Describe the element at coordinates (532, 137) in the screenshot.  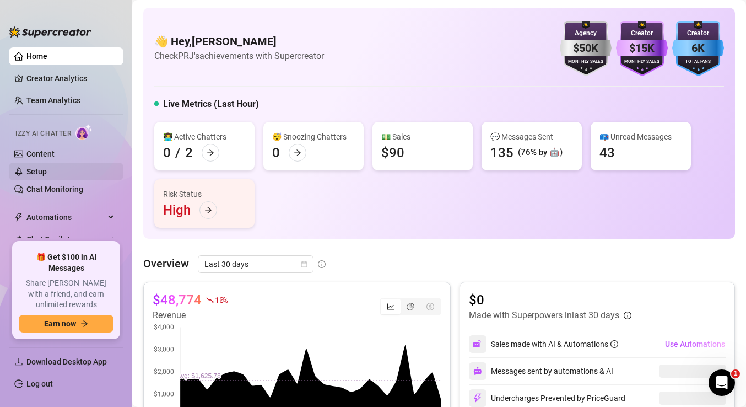
I see `div: 💬 Messages Sent` at that location.